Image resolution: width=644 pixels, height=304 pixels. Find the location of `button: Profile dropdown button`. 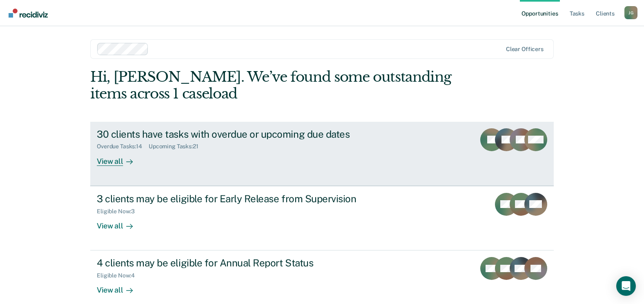

button: Profile dropdown button is located at coordinates (631, 13).